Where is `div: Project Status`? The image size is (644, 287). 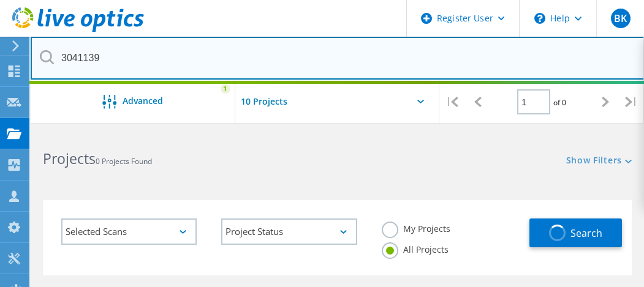
div: Project Status is located at coordinates (288, 231).